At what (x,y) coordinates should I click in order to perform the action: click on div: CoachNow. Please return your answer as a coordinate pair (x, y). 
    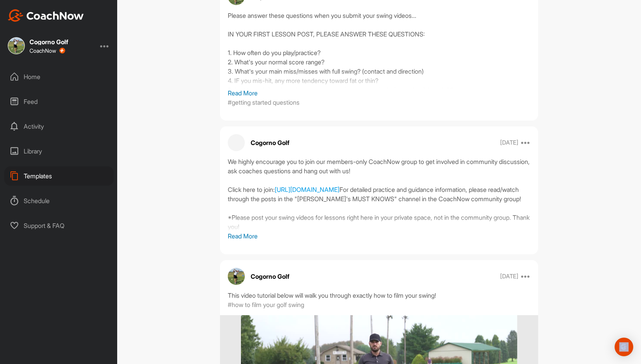
    Looking at the image, I should click on (48, 51).